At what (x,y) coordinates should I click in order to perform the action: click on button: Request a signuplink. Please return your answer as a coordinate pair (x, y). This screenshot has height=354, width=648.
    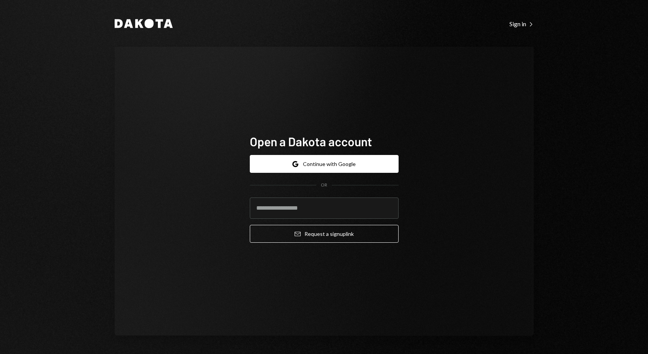
    Looking at the image, I should click on (324, 233).